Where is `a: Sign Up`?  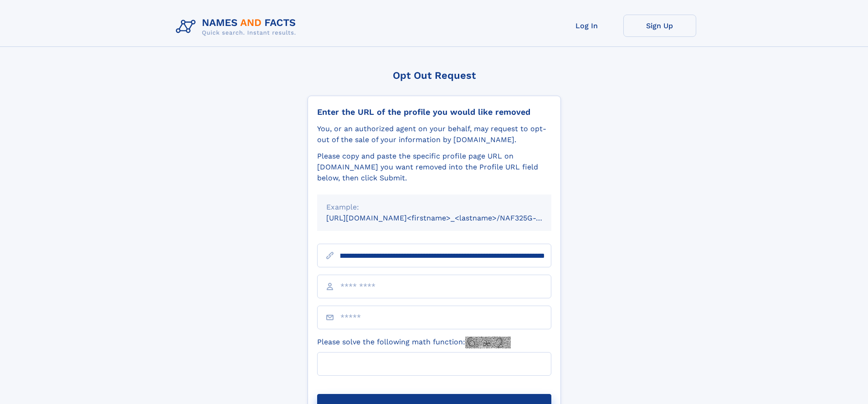 a: Sign Up is located at coordinates (660, 25).